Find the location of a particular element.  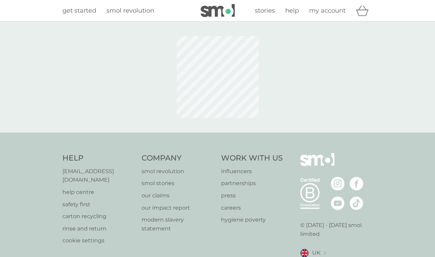

div: basket is located at coordinates (364, 11).